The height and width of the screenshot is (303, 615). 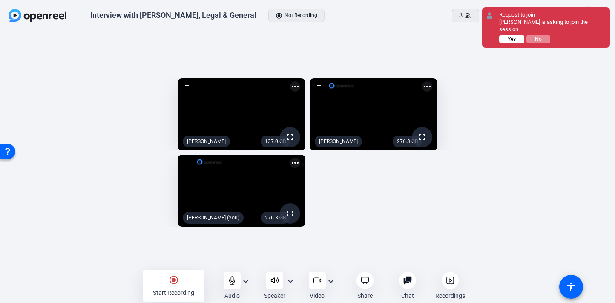 What do you see at coordinates (588, 15) in the screenshot?
I see `div: LS` at bounding box center [588, 15].